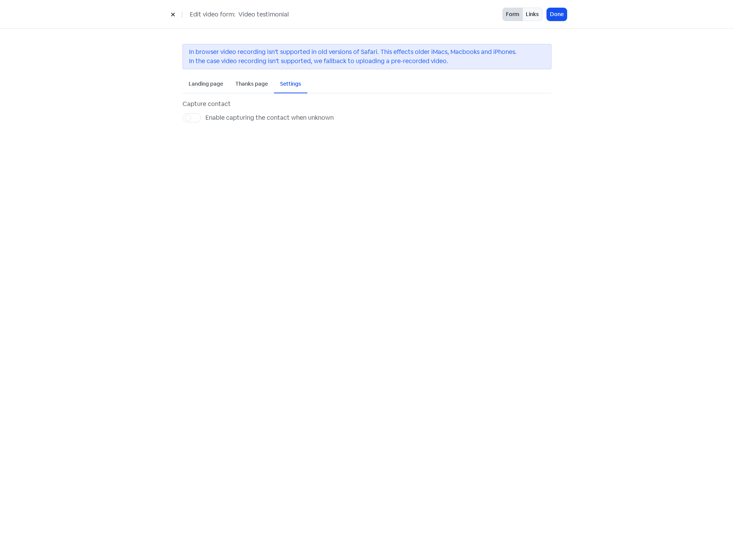 This screenshot has height=560, width=734. What do you see at coordinates (512, 14) in the screenshot?
I see `button: Form` at bounding box center [512, 14].